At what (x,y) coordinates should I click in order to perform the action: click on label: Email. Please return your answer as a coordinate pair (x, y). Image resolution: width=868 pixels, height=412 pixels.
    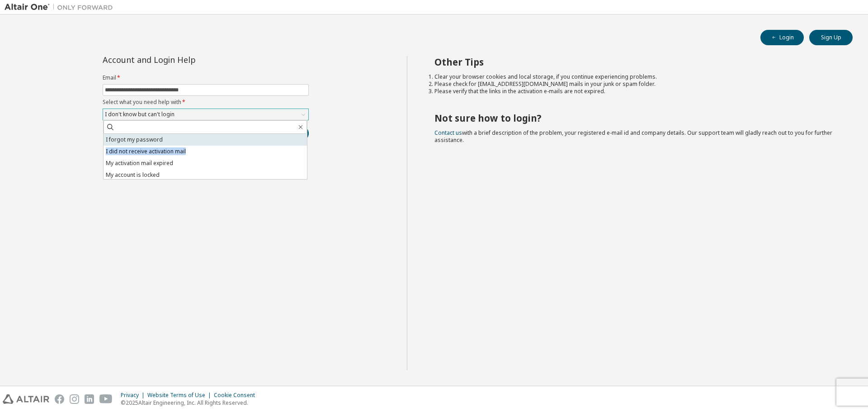
    Looking at the image, I should click on (206, 78).